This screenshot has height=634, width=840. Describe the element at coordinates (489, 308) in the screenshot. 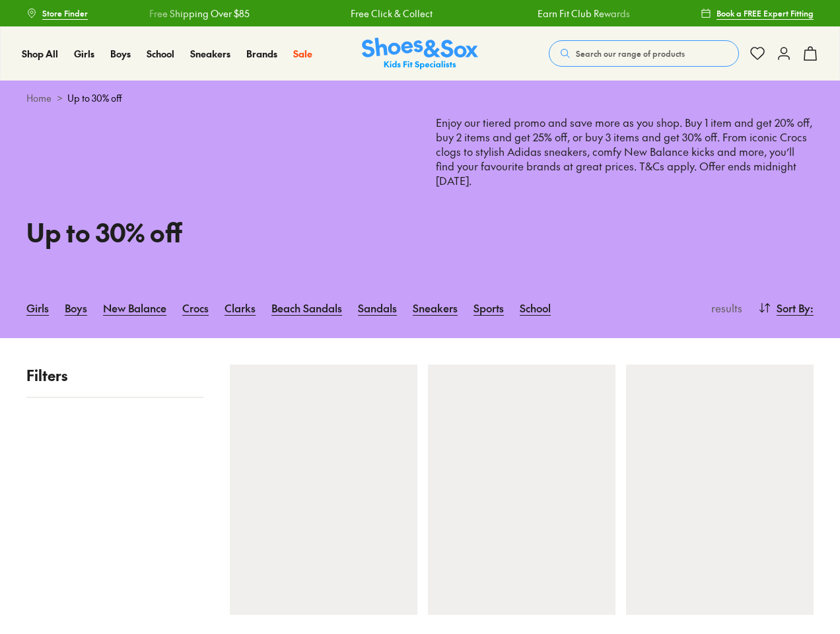

I see `a: Sports` at that location.